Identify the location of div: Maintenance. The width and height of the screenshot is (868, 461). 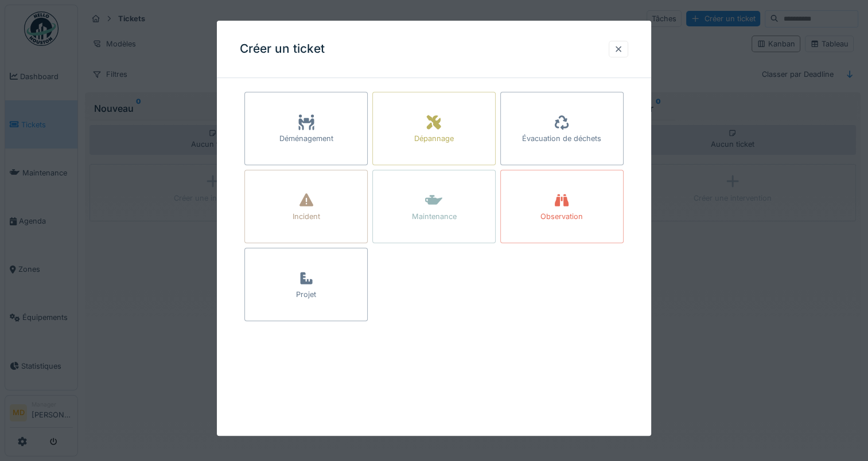
(433, 217).